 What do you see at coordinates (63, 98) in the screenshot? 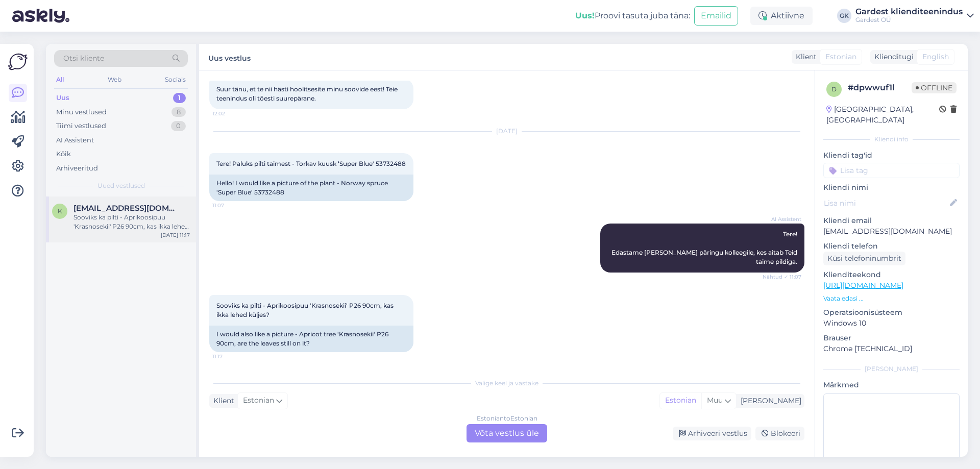
I see `div: Uus` at bounding box center [63, 98].